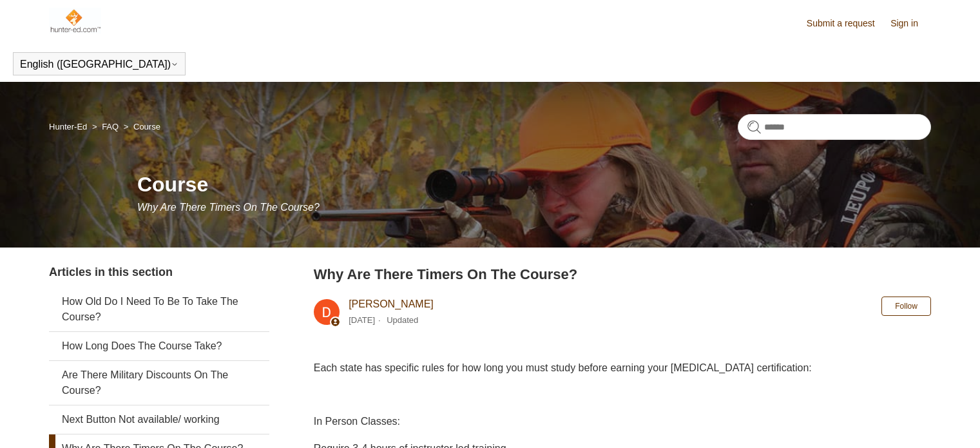 The width and height of the screenshot is (980, 448). What do you see at coordinates (147, 126) in the screenshot?
I see `a: Course` at bounding box center [147, 126].